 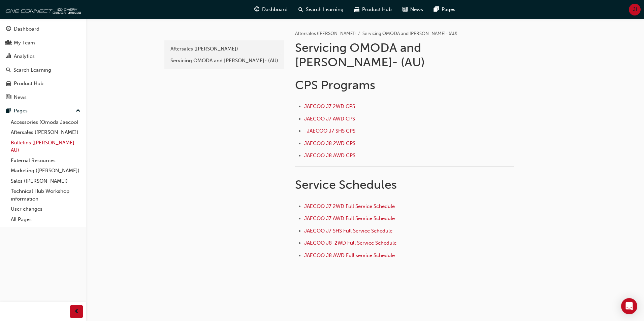 What do you see at coordinates (377, 9) in the screenshot?
I see `span: Product Hub` at bounding box center [377, 9].